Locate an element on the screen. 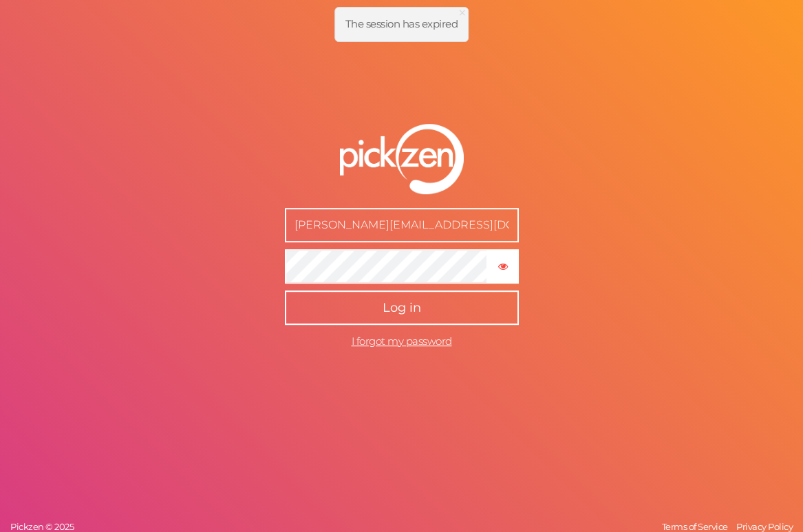 This screenshot has height=532, width=803. a: Terms of Service is located at coordinates (695, 526).